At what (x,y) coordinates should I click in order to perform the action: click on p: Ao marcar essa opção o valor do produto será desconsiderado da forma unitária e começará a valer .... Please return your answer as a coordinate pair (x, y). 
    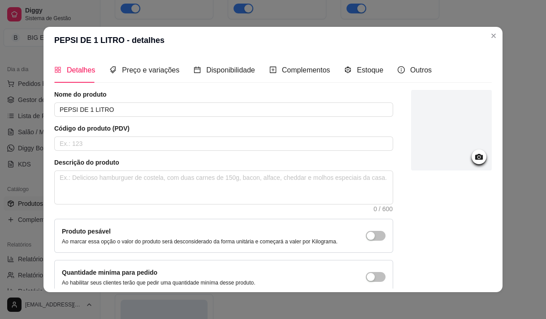
    Looking at the image, I should click on (199, 242).